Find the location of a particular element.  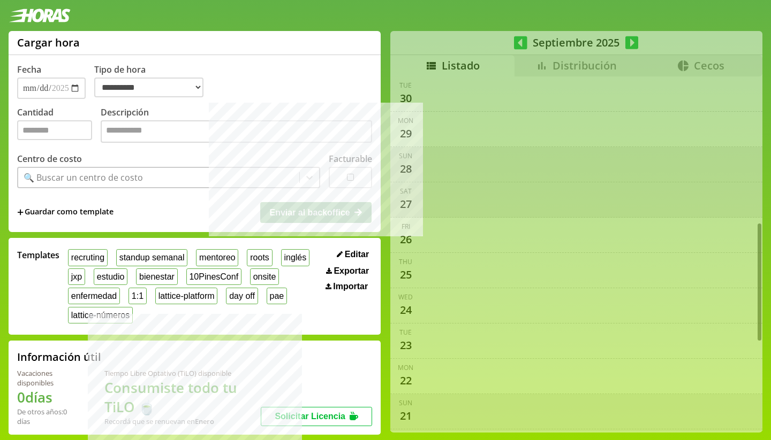

button: estudio is located at coordinates (110, 277).